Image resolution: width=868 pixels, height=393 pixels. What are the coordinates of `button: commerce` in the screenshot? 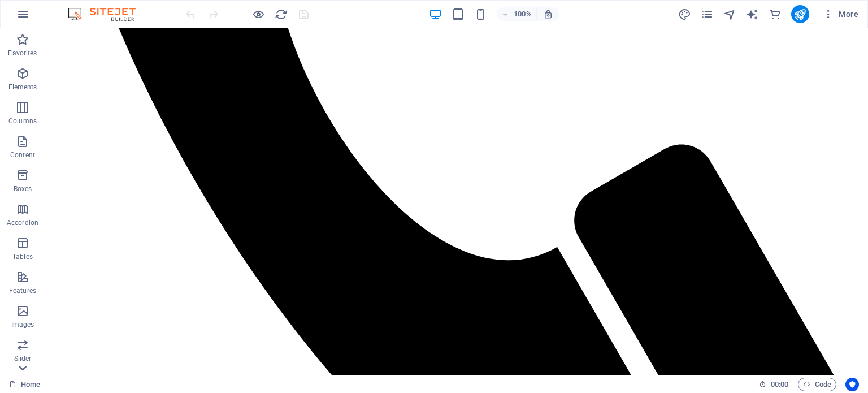 It's located at (775, 14).